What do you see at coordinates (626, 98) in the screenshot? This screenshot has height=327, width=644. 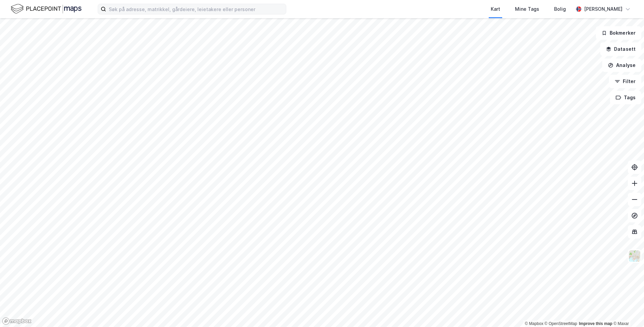 I see `button: Tags` at bounding box center [626, 98].